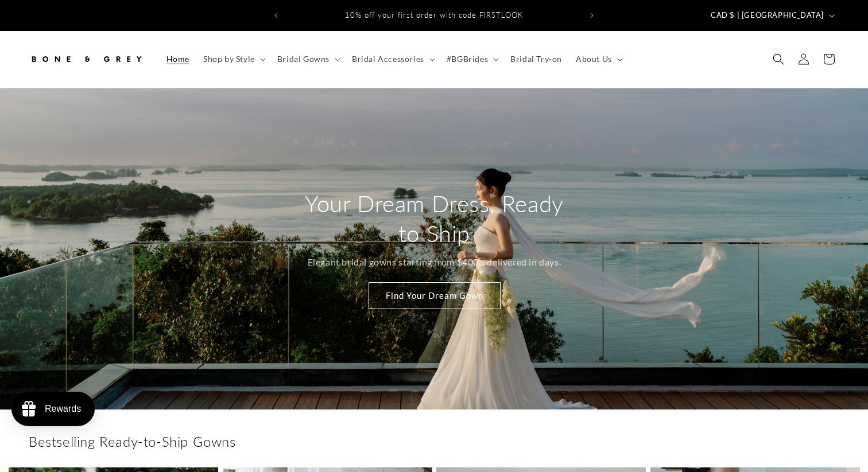 The image size is (868, 472). What do you see at coordinates (536, 59) in the screenshot?
I see `span: Bridal Try-on` at bounding box center [536, 59].